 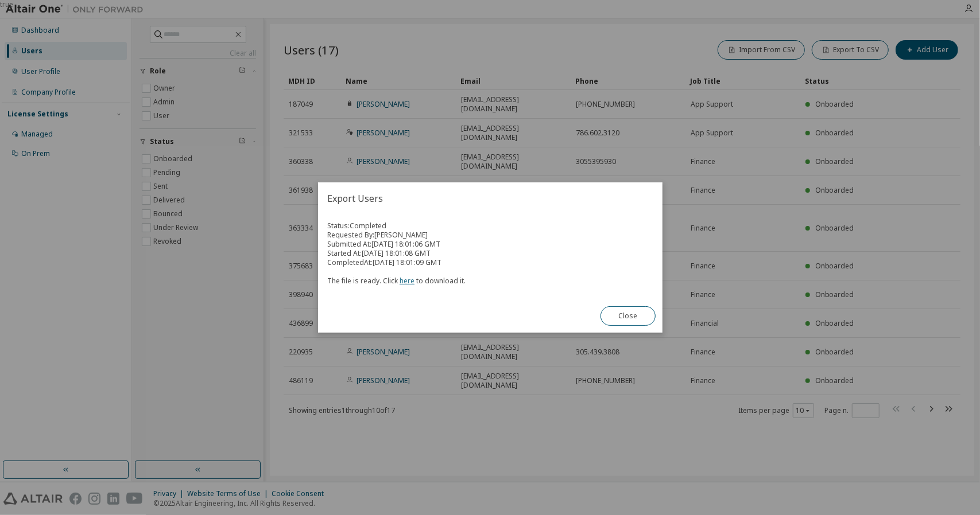 What do you see at coordinates (628, 316) in the screenshot?
I see `button: Close` at bounding box center [628, 316].